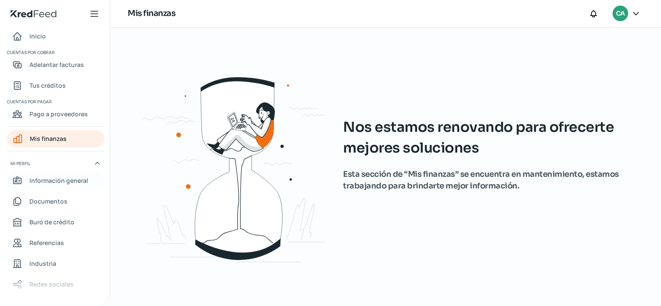  Describe the element at coordinates (48, 138) in the screenshot. I see `span: Mis finanzas` at that location.